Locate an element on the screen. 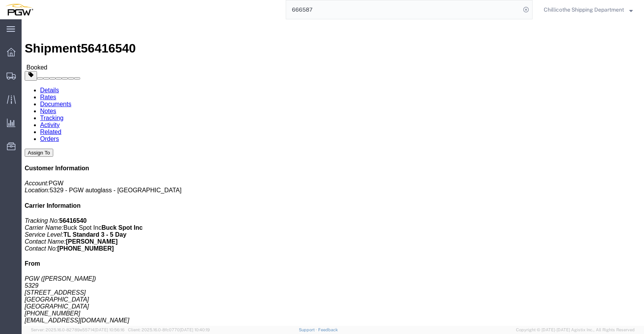  span: Chillicothe Shipping Department is located at coordinates (584, 10).